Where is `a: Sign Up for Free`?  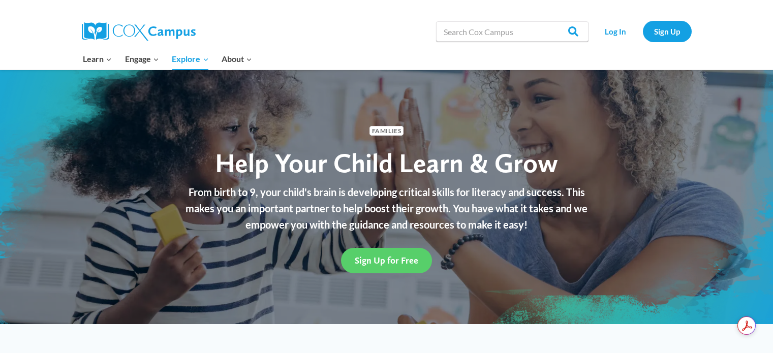
a: Sign Up for Free is located at coordinates (386, 260).